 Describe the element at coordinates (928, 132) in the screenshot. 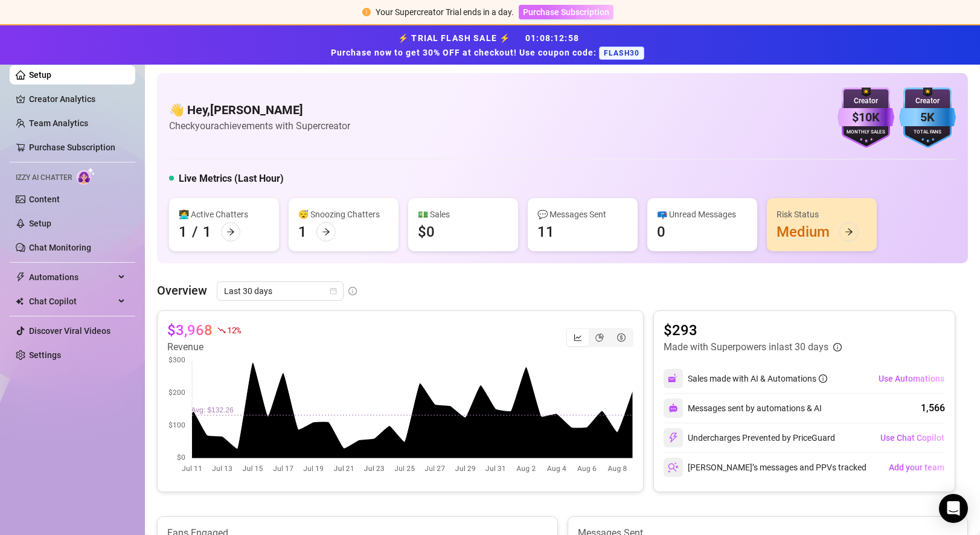

I see `div: Total Fans` at that location.